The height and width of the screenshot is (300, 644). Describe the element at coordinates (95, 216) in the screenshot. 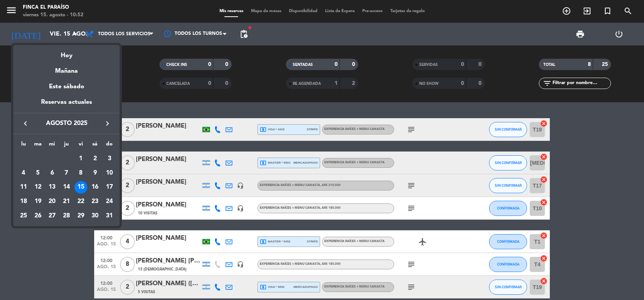

I see `div: 30` at that location.